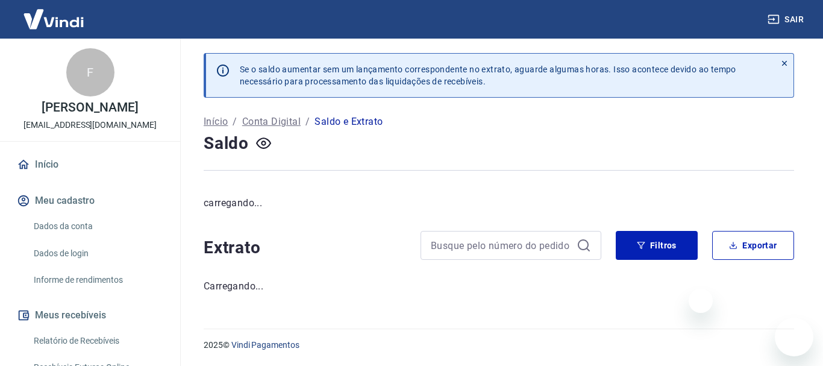 The width and height of the screenshot is (823, 366). I want to click on a: Dados da conta, so click(97, 226).